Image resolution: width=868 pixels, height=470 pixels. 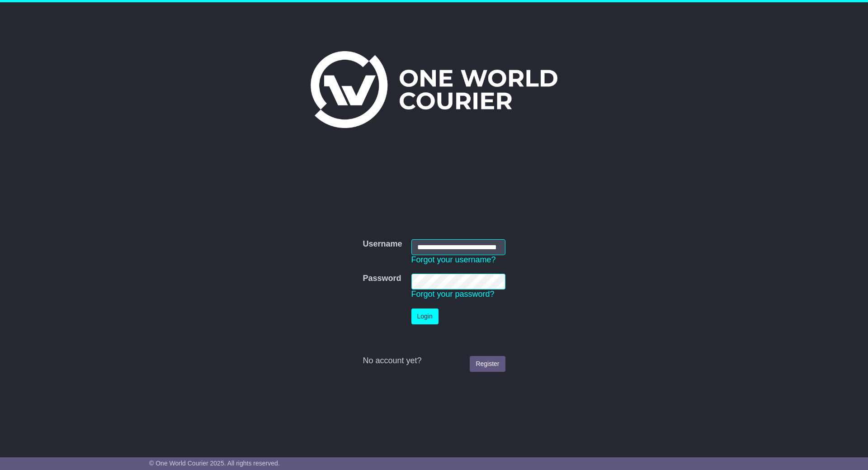 What do you see at coordinates (381, 279) in the screenshot?
I see `label: Password` at bounding box center [381, 279].